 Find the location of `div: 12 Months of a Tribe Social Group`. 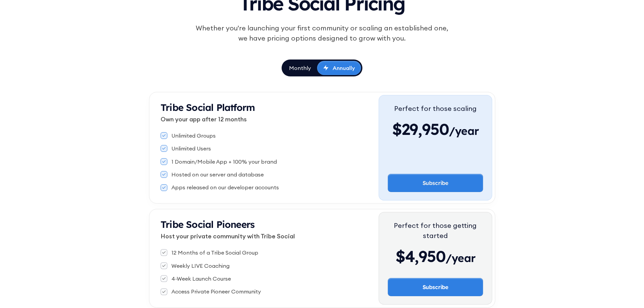

div: 12 Months of a Tribe Social Group is located at coordinates (215, 253).